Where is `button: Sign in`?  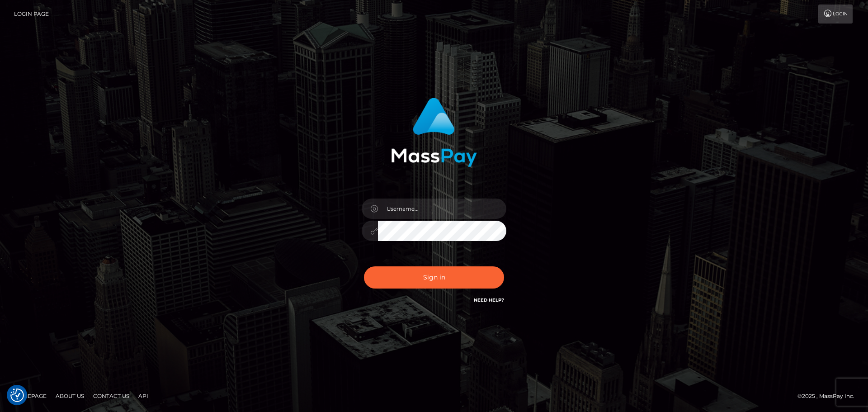
button: Sign in is located at coordinates (434, 277).